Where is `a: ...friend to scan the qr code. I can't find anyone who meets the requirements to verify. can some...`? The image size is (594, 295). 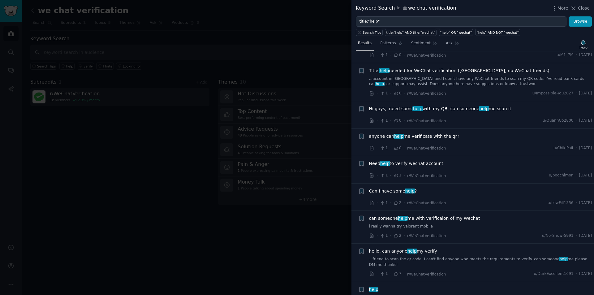
a: ...friend to scan the qr code. I can't find anyone who meets the requirements to verify. can some... is located at coordinates (481, 262).